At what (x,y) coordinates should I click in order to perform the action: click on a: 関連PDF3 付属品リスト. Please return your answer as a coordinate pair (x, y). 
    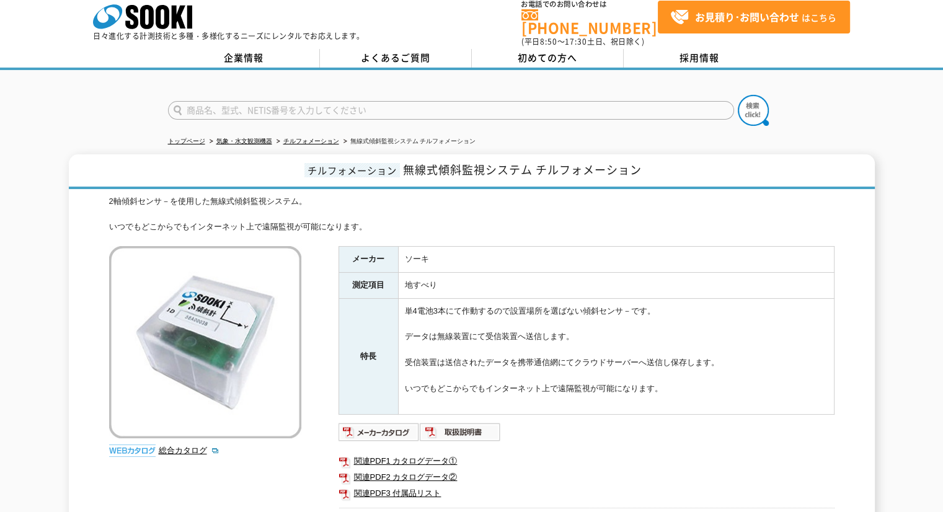
    Looking at the image, I should click on (586, 493).